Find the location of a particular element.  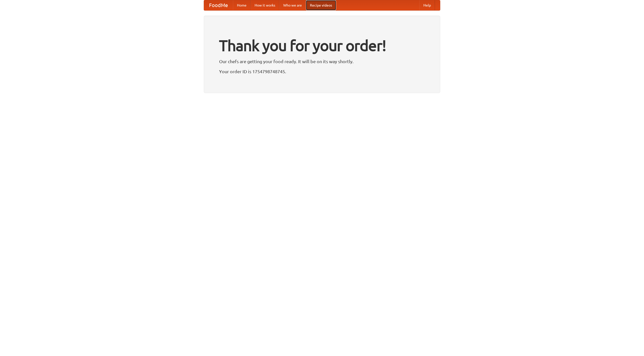

h1: Thank you for your order! is located at coordinates (322, 45).